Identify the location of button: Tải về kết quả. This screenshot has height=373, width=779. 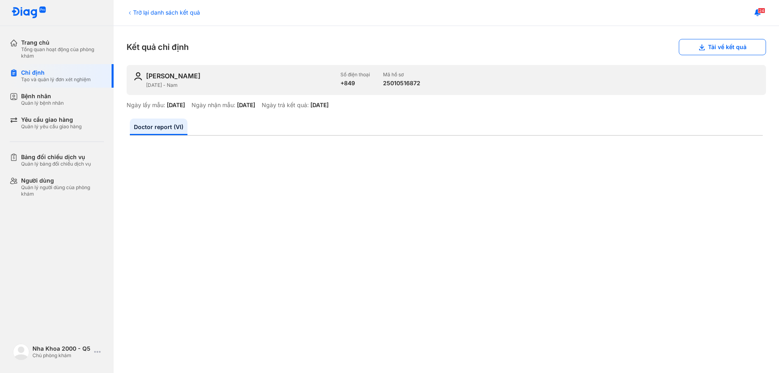
(723, 47).